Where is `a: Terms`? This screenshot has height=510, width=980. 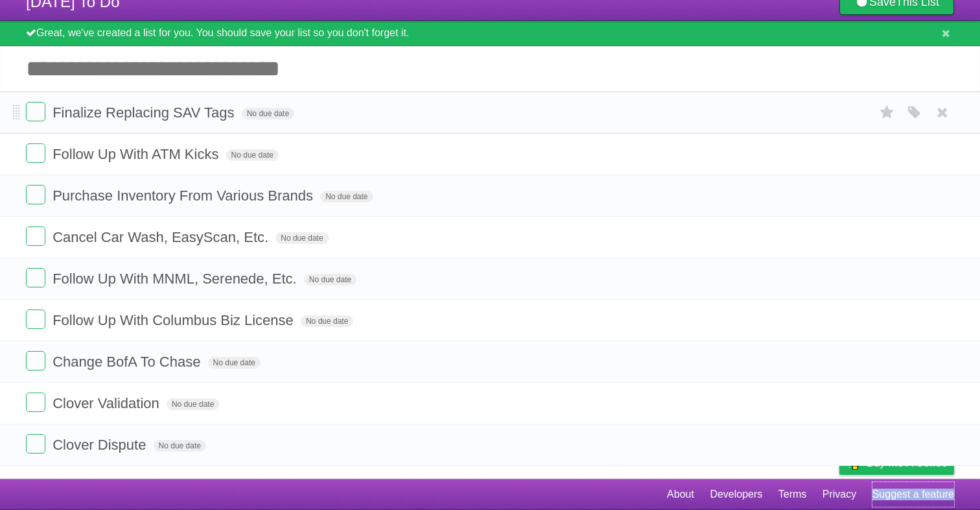 a: Terms is located at coordinates (793, 494).